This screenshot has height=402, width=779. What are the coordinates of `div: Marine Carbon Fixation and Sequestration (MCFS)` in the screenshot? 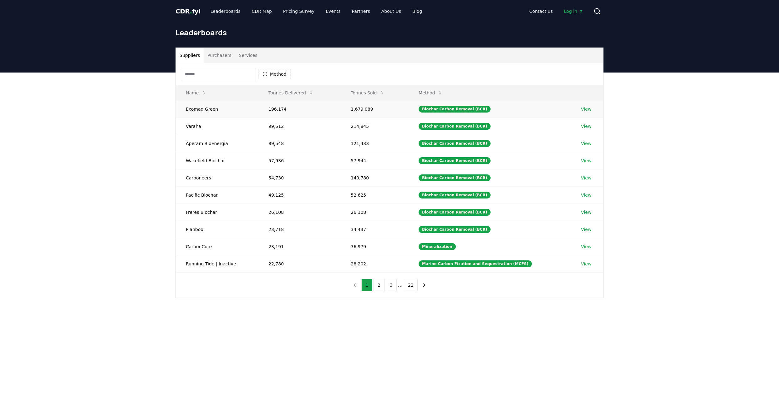 It's located at (475, 264).